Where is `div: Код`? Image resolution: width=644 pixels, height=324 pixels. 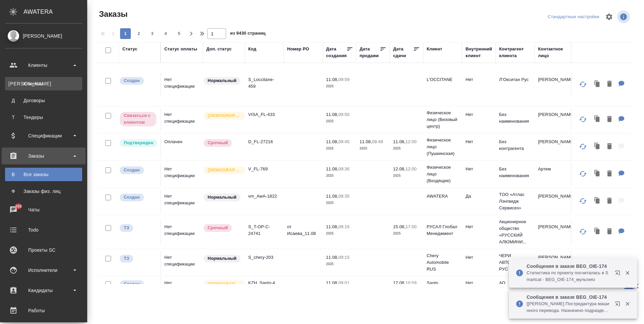 div: Код is located at coordinates (253, 49).